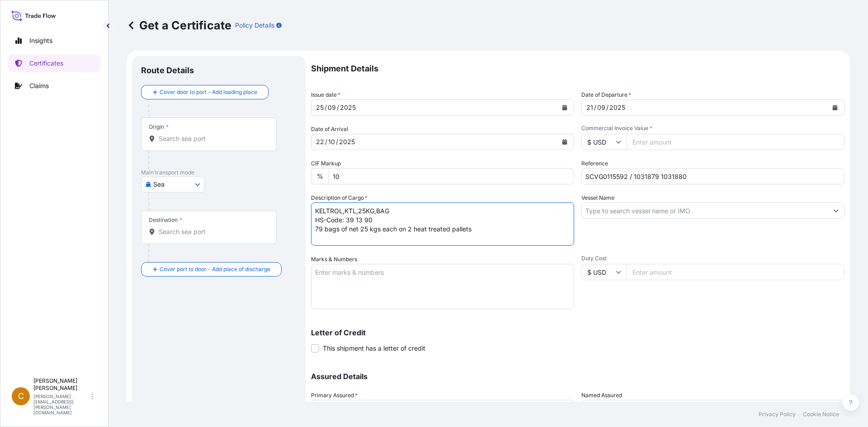 The width and height of the screenshot is (868, 427). I want to click on p: Get a Certificate, so click(179, 25).